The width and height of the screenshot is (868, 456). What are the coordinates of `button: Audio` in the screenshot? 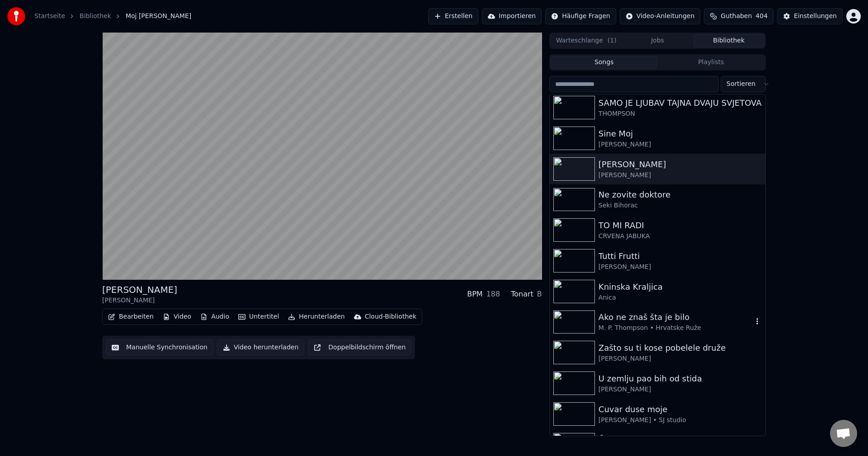 It's located at (215, 317).